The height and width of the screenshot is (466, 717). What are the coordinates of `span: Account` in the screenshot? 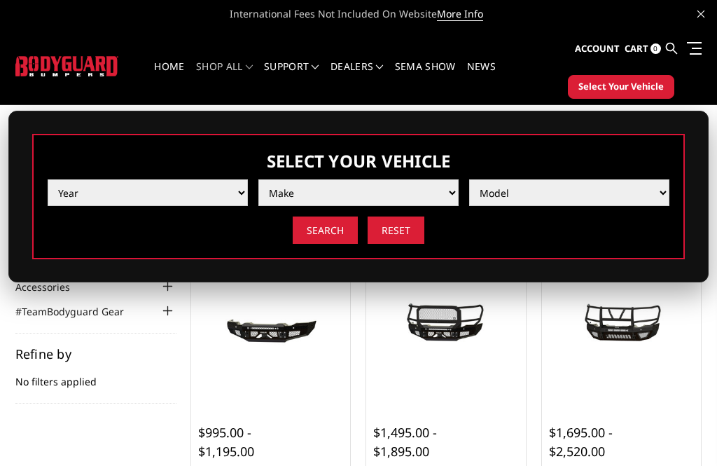 It's located at (598, 48).